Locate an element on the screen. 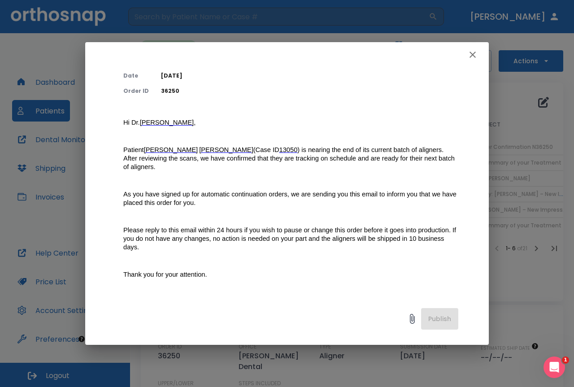 The height and width of the screenshot is (387, 574). span: Please reply to this email within 24 hours if you wish to pause or change this order before it go... is located at coordinates (290, 238).